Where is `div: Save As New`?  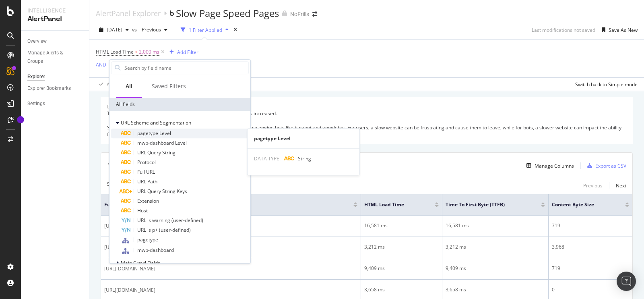
div: Save As New is located at coordinates (623, 30).